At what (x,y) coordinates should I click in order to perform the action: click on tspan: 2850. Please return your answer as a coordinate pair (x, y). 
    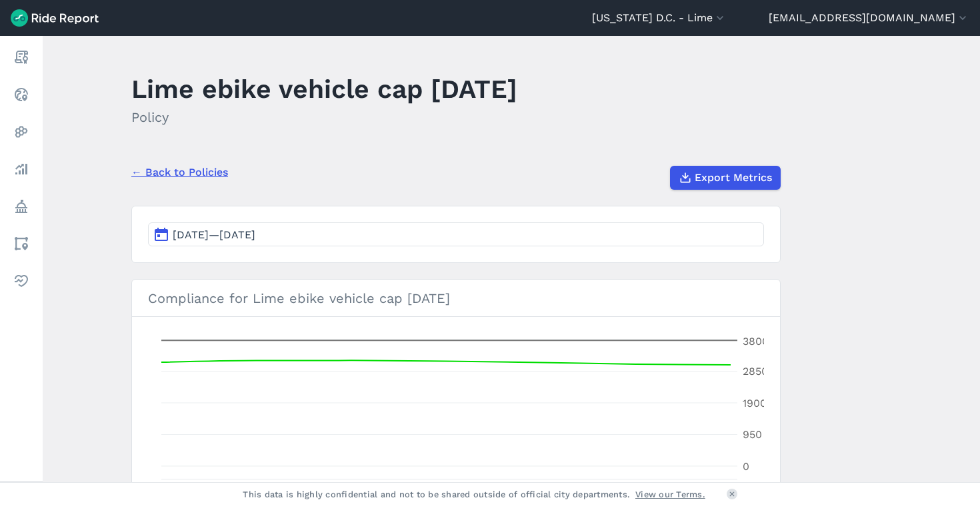
    Looking at the image, I should click on (755, 371).